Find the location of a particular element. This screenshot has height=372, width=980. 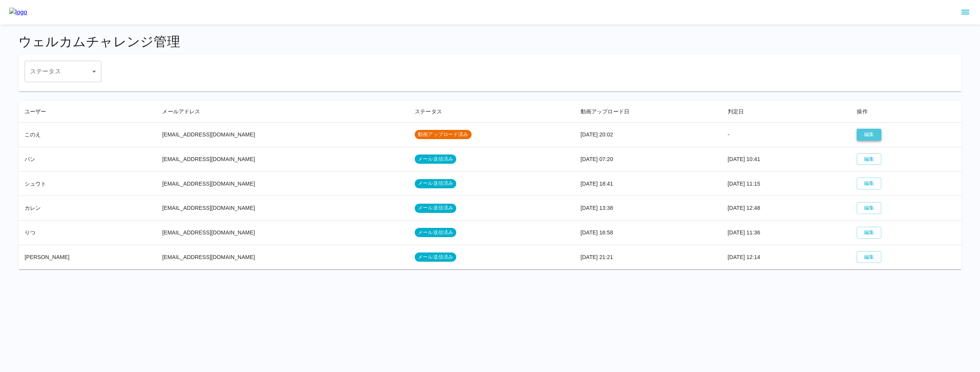

td: りつ is located at coordinates (87, 232).